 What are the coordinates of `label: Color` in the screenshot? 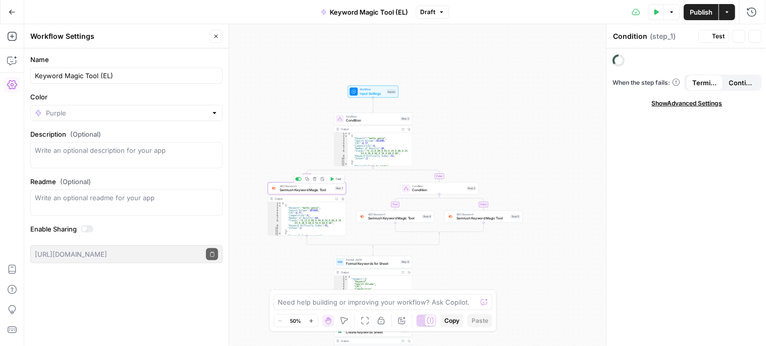 It's located at (126, 97).